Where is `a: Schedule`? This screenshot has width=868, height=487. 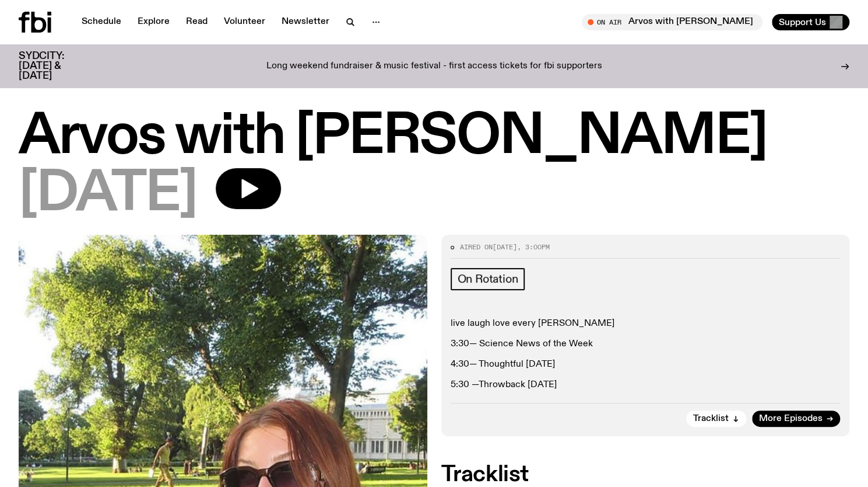 a: Schedule is located at coordinates (101, 22).